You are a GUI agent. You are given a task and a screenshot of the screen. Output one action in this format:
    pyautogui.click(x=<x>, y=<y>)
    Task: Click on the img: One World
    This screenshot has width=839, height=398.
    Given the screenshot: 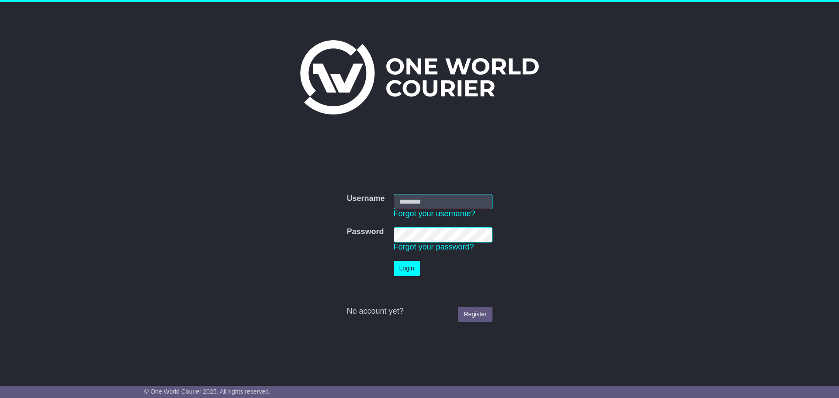 What is the action you would take?
    pyautogui.click(x=420, y=77)
    